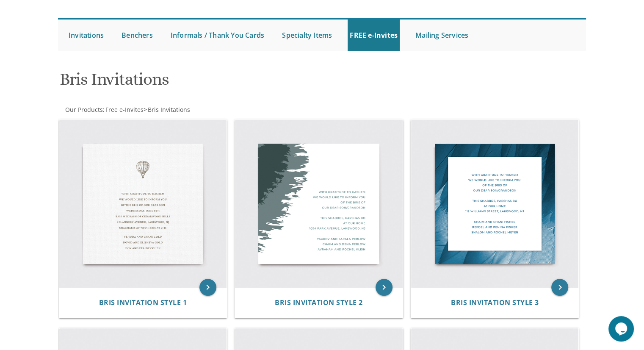 The width and height of the screenshot is (644, 350). Describe the element at coordinates (217, 35) in the screenshot. I see `a: Informals / Thank You Cards` at that location.